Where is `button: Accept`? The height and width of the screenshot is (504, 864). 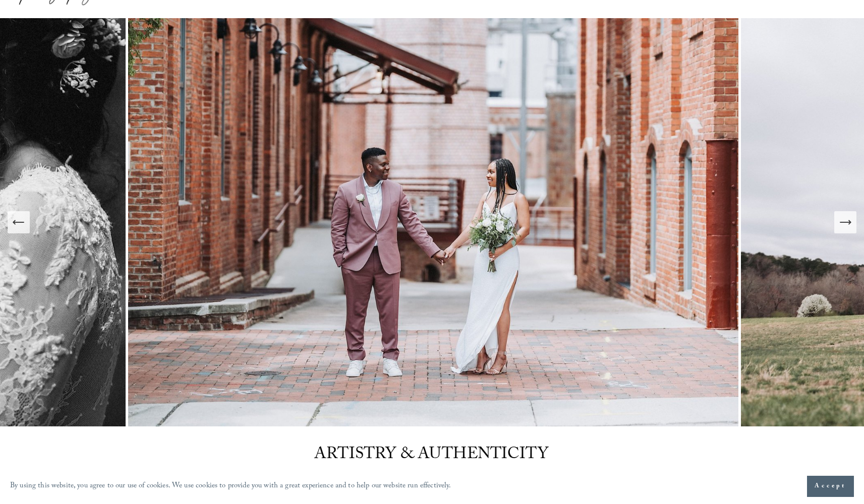
button: Accept is located at coordinates (830, 486).